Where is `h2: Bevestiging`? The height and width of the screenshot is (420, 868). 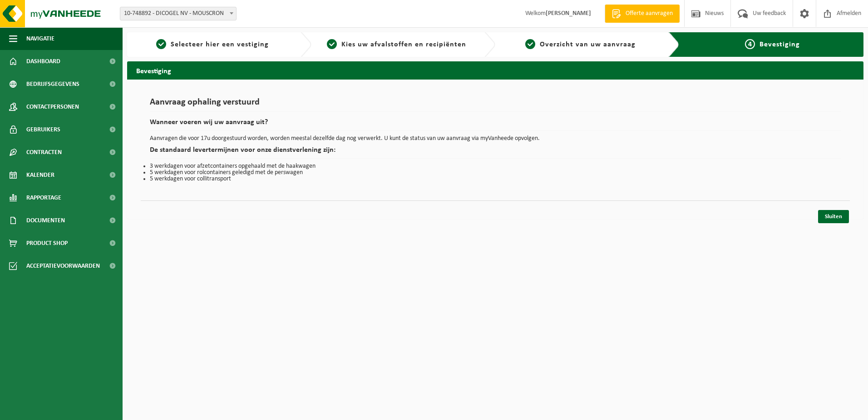
h2: Bevestiging is located at coordinates (496, 70).